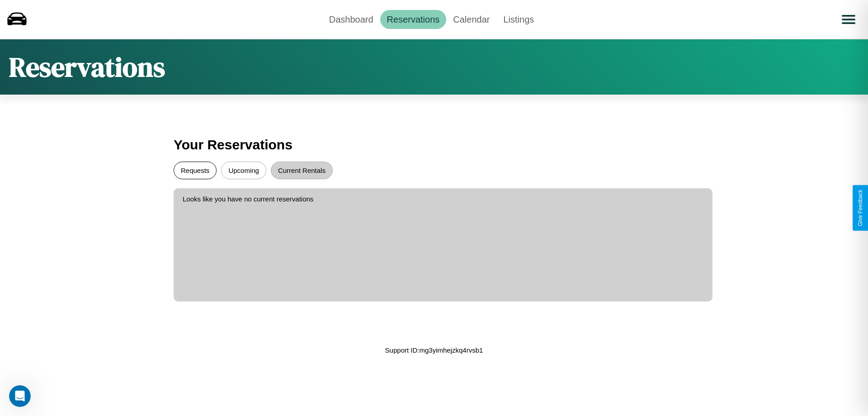  What do you see at coordinates (849, 20) in the screenshot?
I see `button: Open menu` at bounding box center [849, 20].